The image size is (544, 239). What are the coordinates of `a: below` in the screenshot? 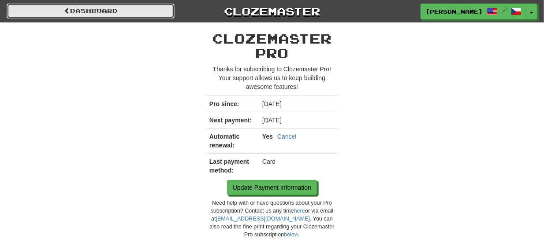 It's located at (291, 235).